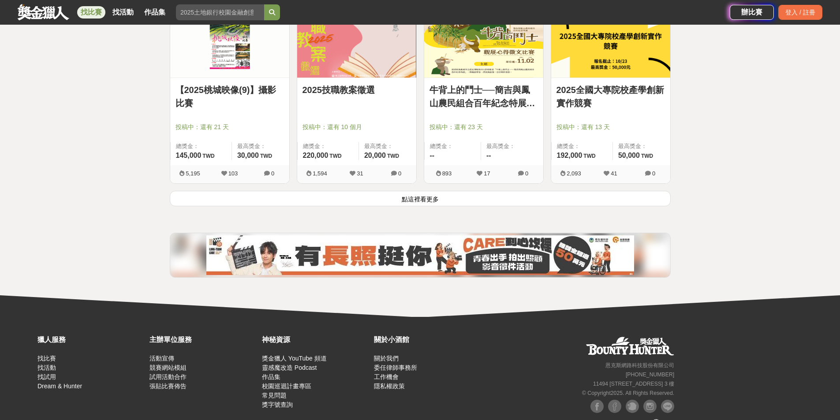 The width and height of the screenshot is (840, 420). Describe the element at coordinates (386, 359) in the screenshot. I see `a: 關於我們` at that location.